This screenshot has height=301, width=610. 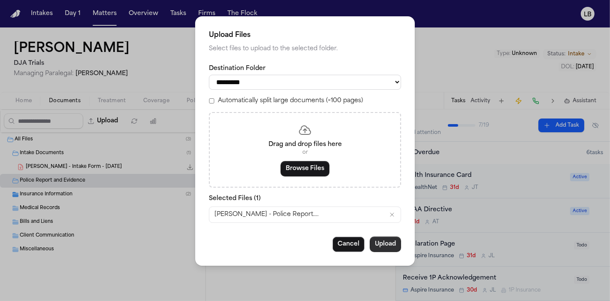 What do you see at coordinates (305, 152) in the screenshot?
I see `p: or` at bounding box center [305, 152].